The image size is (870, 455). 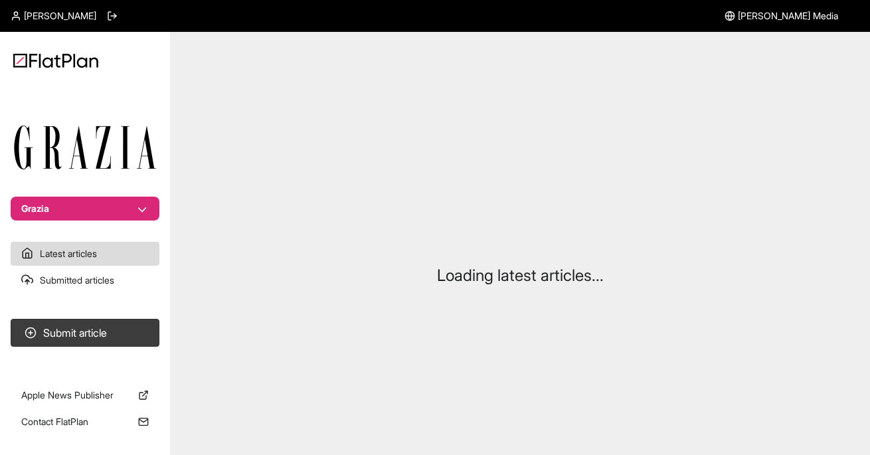 I want to click on p: Loading latest articles..., so click(x=520, y=275).